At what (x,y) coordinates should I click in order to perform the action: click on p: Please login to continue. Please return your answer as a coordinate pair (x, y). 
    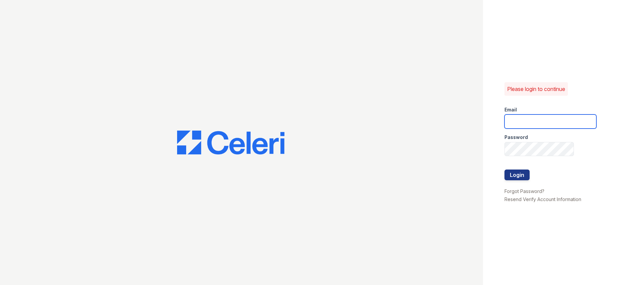
    Looking at the image, I should click on (536, 89).